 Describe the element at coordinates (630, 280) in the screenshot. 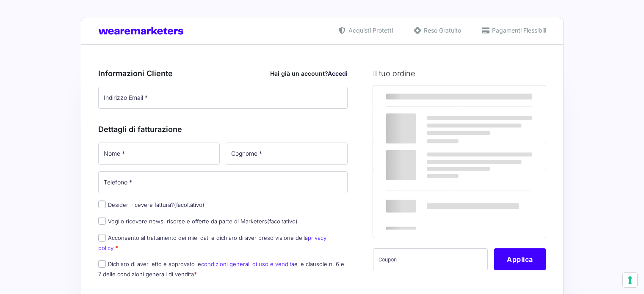

I see `button: Le tue preferenze relative al consenso per le tecnologie di tracciamento` at that location.